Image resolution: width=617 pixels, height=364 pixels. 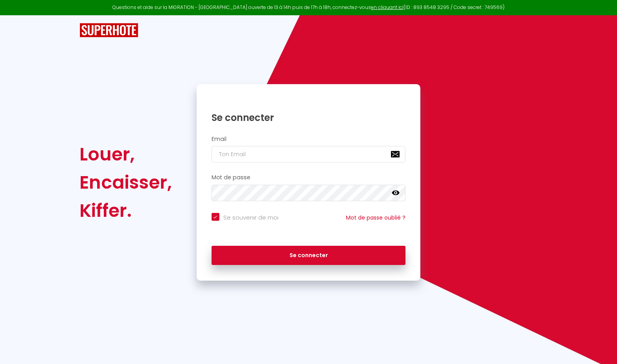 I want to click on input: Ton Email, so click(x=308, y=154).